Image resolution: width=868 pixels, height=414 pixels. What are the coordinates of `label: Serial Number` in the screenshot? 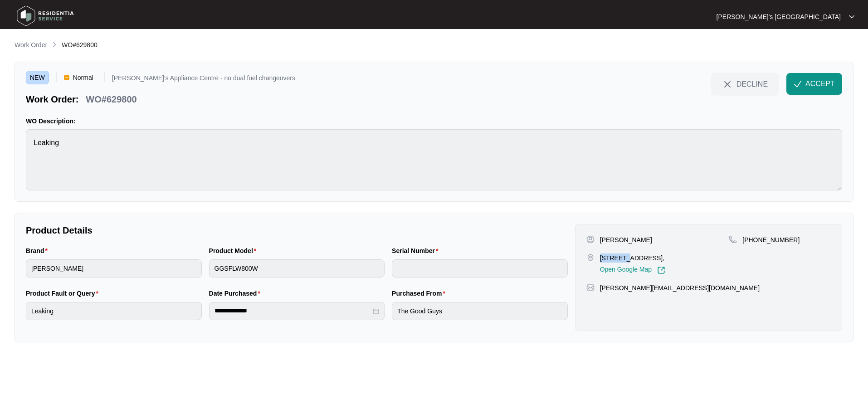 It's located at (417, 251).